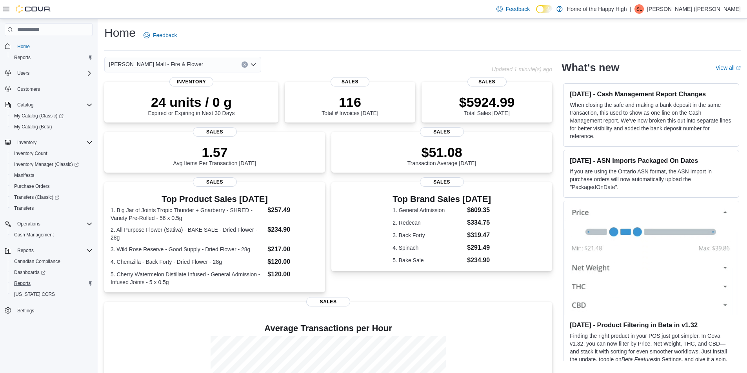 The image size is (747, 373). Describe the element at coordinates (293, 230) in the screenshot. I see `dd: $234.90` at that location.